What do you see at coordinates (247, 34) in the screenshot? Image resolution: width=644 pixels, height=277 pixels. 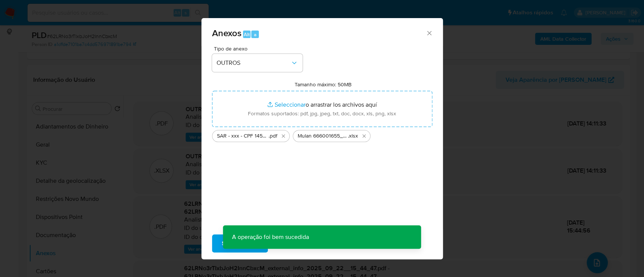 I see `span: Alt` at bounding box center [247, 34].